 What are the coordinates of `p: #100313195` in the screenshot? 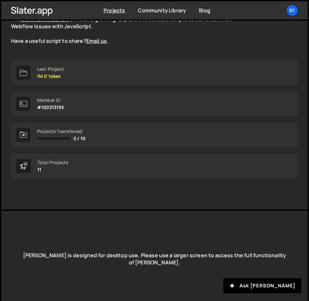 It's located at (51, 107).